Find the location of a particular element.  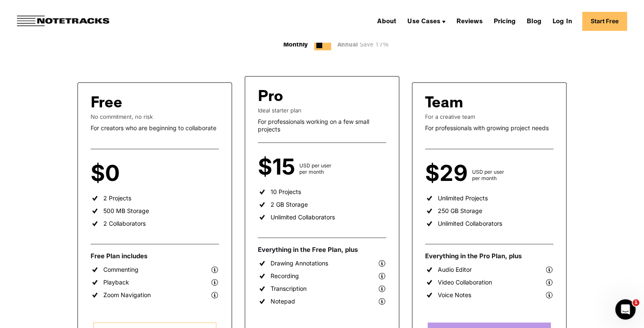

div: For professionals with growing project needs is located at coordinates (489, 128).